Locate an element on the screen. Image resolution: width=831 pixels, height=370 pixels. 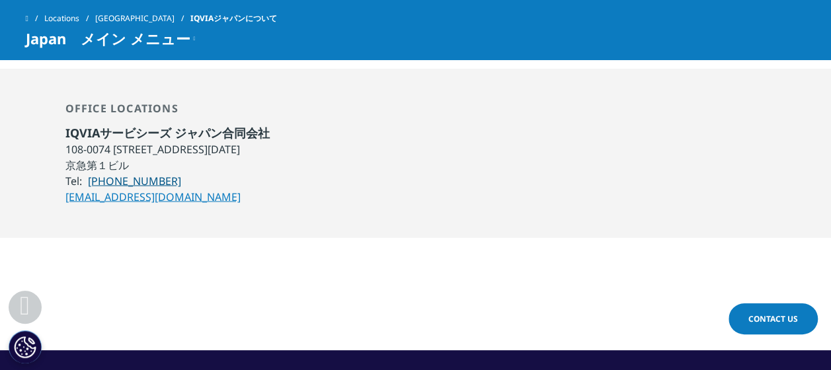
li: 京急第１ビル is located at coordinates (167, 165).